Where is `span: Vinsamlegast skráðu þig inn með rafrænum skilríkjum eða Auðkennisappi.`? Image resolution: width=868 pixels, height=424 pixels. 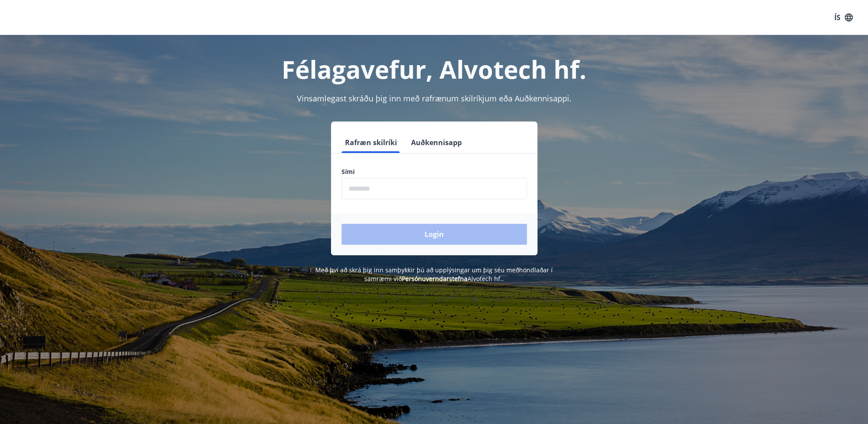
span: Vinsamlegast skráðu þig inn með rafrænum skilríkjum eða Auðkennisappi. is located at coordinates (434, 98).